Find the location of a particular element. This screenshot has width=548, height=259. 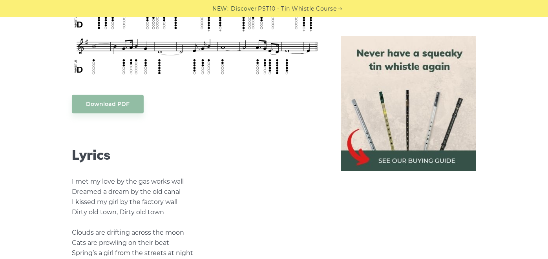

span: Discover is located at coordinates (244, 9).